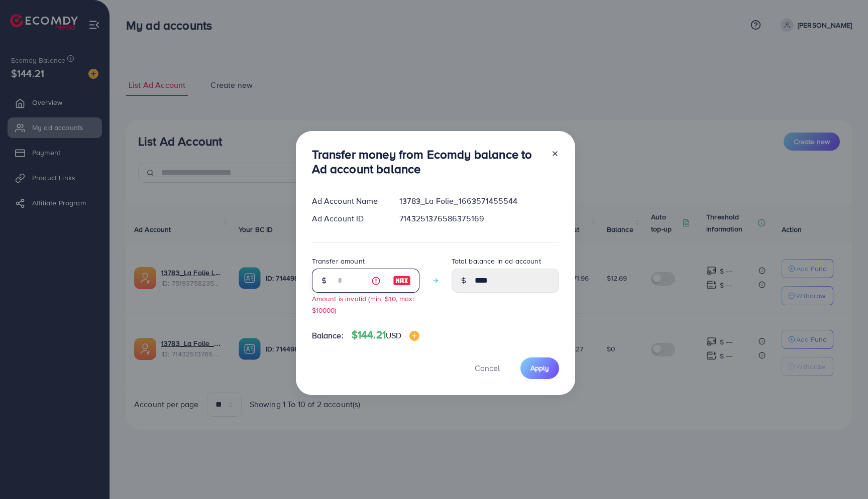 The height and width of the screenshot is (499, 868). I want to click on div: 7143251376586375169, so click(479, 218).